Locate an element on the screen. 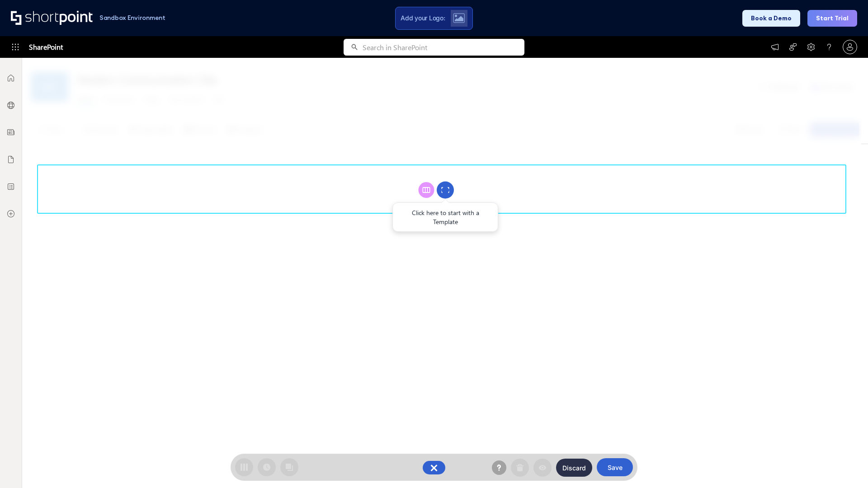  span: SharePoint is located at coordinates (46, 47).